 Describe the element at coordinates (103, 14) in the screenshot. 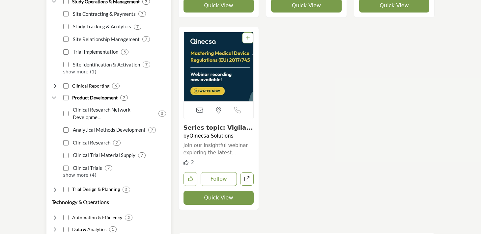

I see `p: Site Contracting & Payments: Executing site budget and payment agreements.` at that location.